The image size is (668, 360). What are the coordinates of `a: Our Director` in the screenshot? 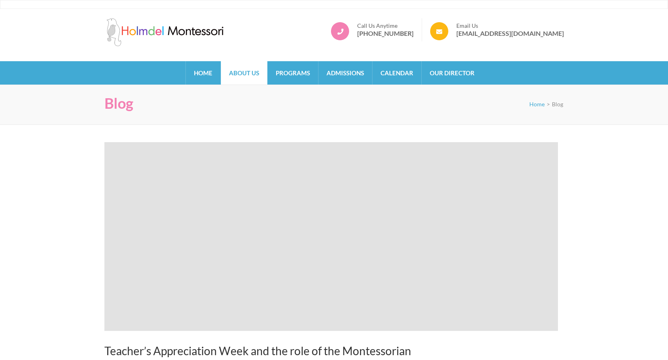 It's located at (452, 73).